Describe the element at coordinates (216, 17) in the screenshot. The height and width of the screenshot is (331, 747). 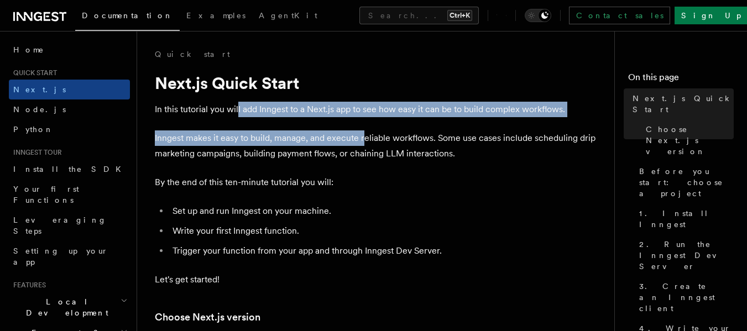
I see `a: Examples` at that location.